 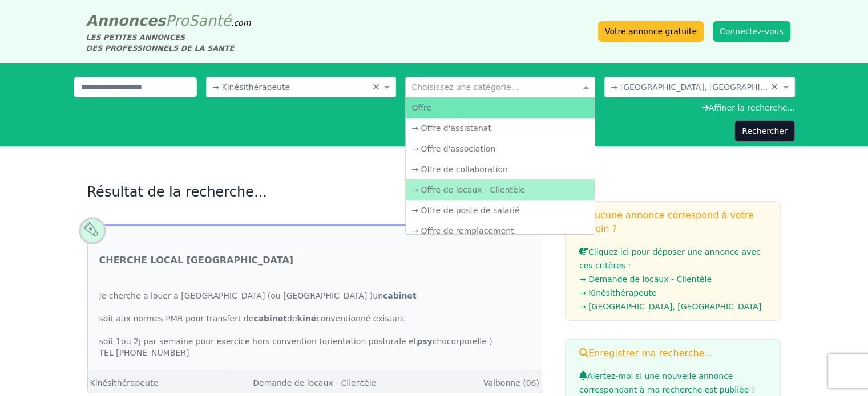 What do you see at coordinates (500, 108) in the screenshot?
I see `div: Offre` at bounding box center [500, 108].